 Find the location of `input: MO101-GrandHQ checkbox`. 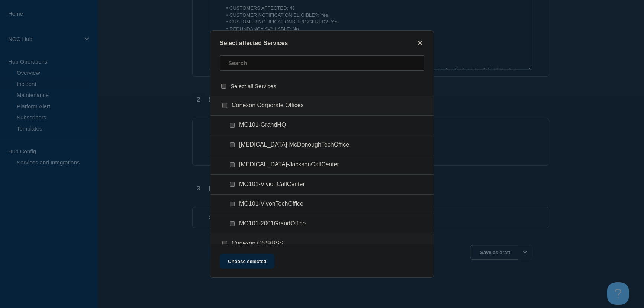

input: MO101-GrandHQ checkbox is located at coordinates (232, 125).